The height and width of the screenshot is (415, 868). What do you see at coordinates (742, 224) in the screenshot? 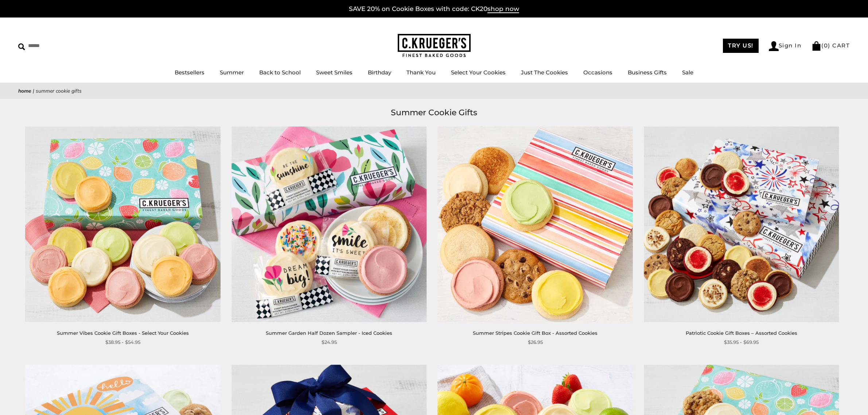
I see `img: Patriotic Cookie Gift Boxes – Assorted Cookies` at bounding box center [742, 224].